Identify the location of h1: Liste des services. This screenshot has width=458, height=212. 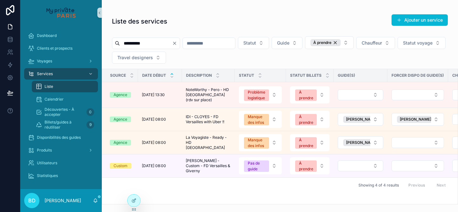
(139, 21).